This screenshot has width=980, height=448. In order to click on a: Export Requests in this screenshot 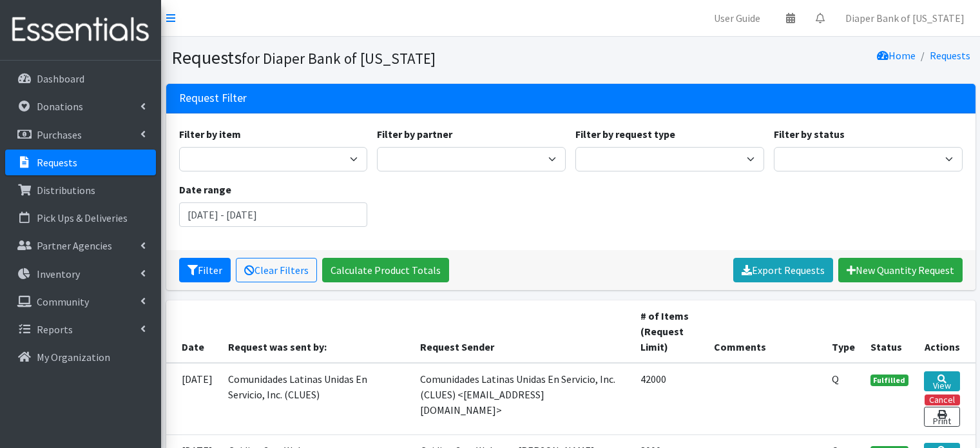, I will do `click(783, 271)`.